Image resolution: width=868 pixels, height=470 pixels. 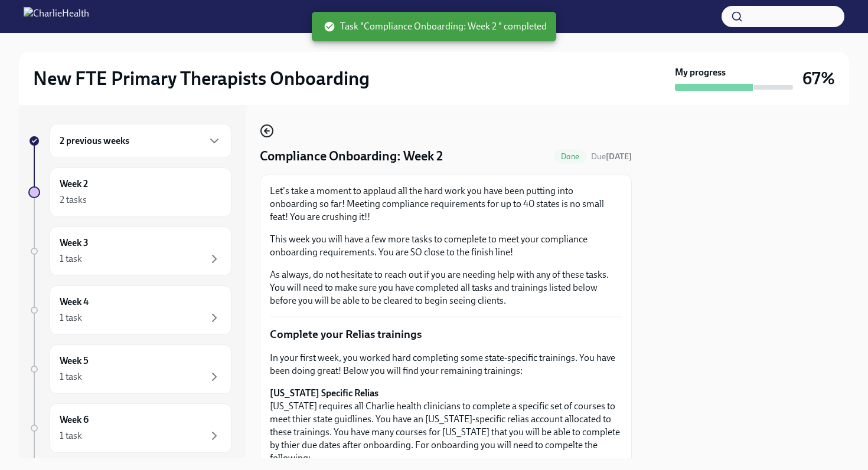 I want to click on h4: Compliance Onboarding: Week 2, so click(x=351, y=156).